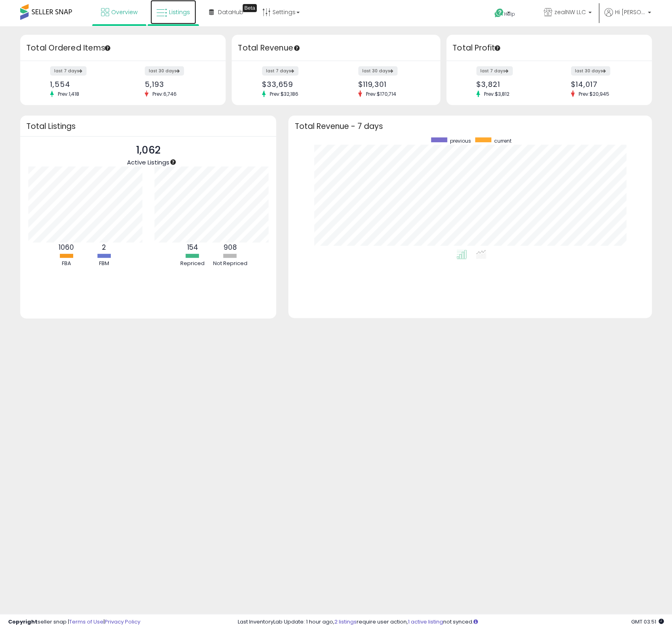 The width and height of the screenshot is (672, 630). What do you see at coordinates (122, 48) in the screenshot?
I see `h3: Total Ordered Items` at bounding box center [122, 48].